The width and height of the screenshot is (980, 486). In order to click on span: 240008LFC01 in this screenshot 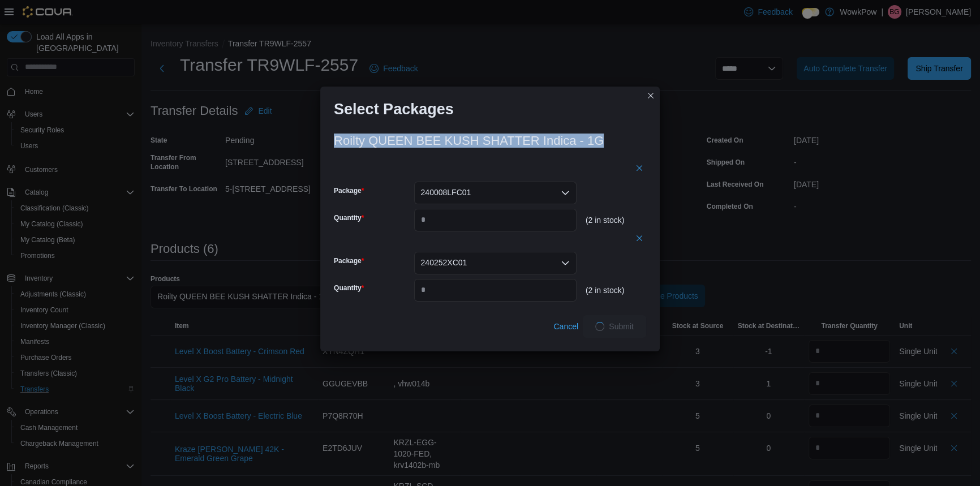, I will do `click(446, 193)`.